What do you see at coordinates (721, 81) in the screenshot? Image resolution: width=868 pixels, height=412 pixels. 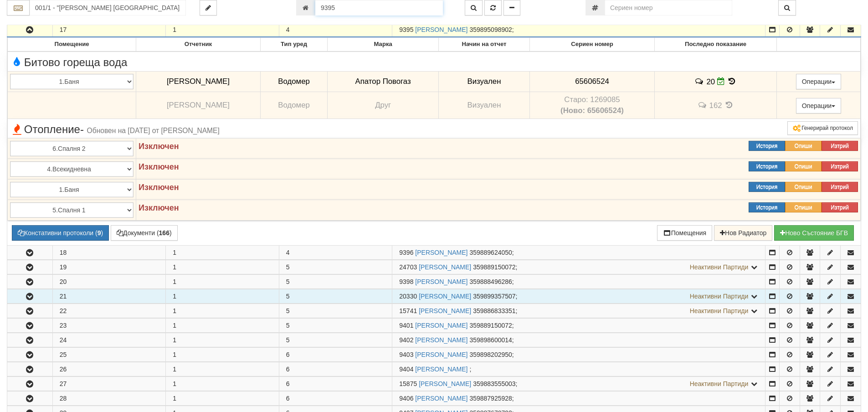 I see `i: Редакция Отчет към 30/07/2025` at bounding box center [721, 81].